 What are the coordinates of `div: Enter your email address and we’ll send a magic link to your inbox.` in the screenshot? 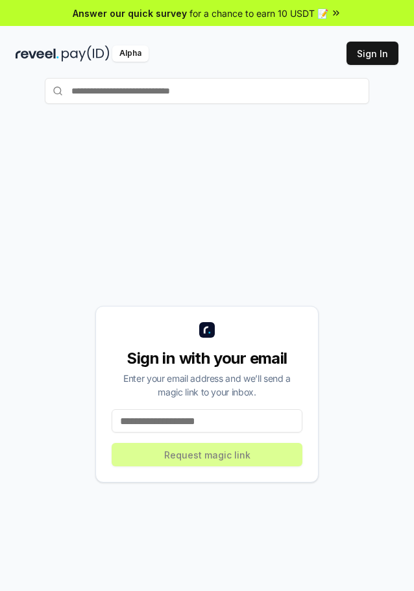 It's located at (207, 385).